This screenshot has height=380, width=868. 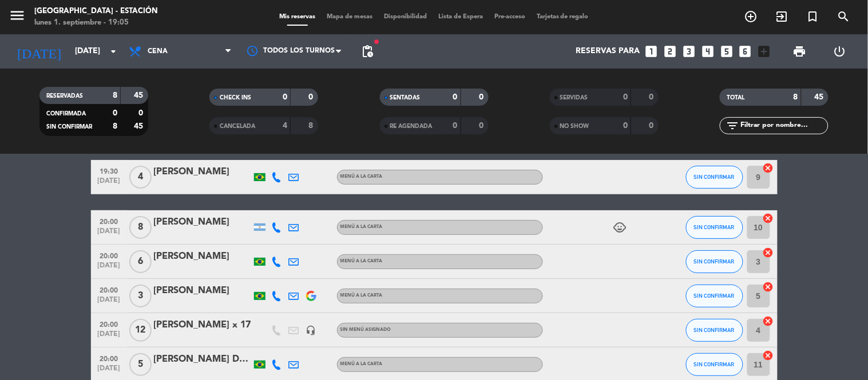 I want to click on i: looks_one, so click(x=651, y=52).